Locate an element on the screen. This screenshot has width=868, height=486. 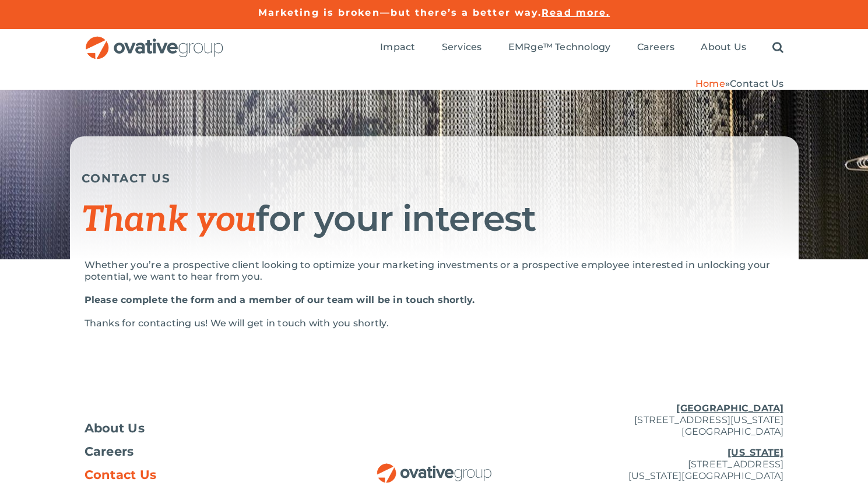
a: Read more. is located at coordinates (575, 12).